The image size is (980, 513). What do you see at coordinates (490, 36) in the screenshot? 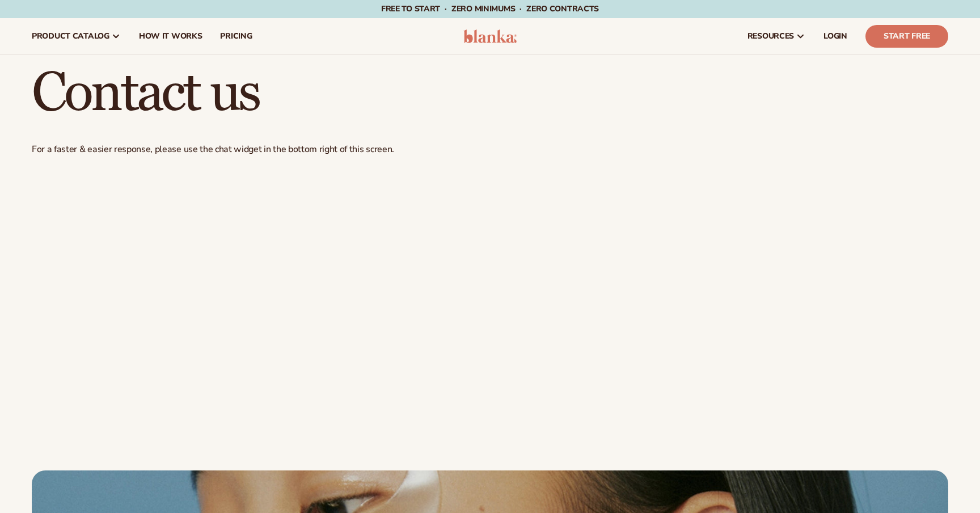
I see `a: logo` at bounding box center [490, 36].